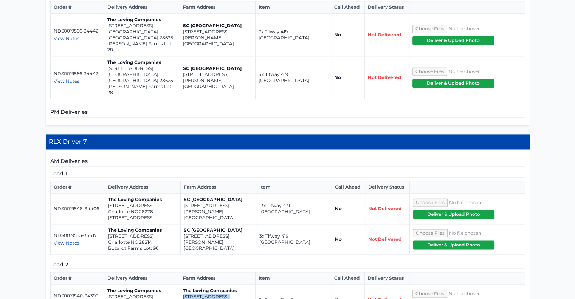 The image size is (575, 299). I want to click on h4: RLX Driver 7, so click(288, 142).